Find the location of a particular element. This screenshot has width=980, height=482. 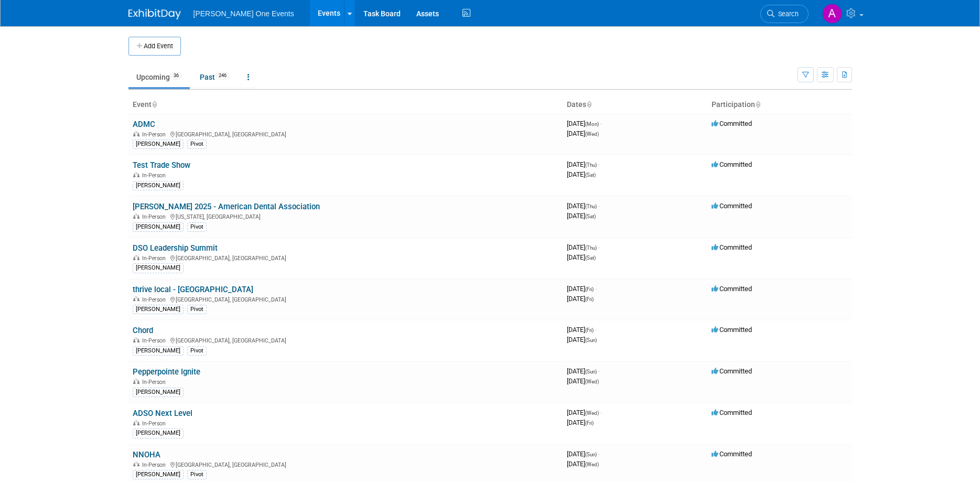

a: Pepperpointe Ignite is located at coordinates (166, 372).